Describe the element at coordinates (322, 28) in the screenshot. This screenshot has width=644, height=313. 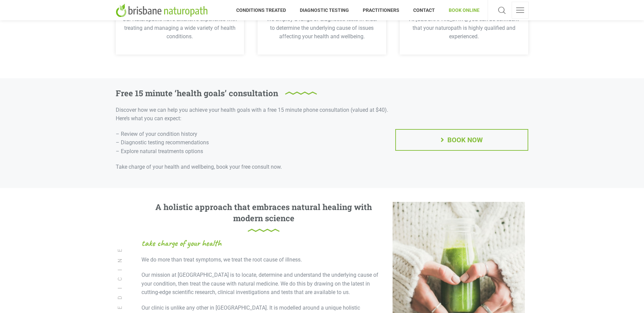
I see `p: We employ a range of diagnostic tests in order to determine the underlying cause of issues affect...` at that location.